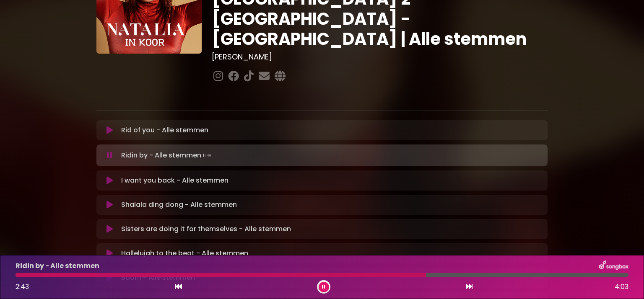 Image resolution: width=644 pixels, height=299 pixels. What do you see at coordinates (621, 287) in the screenshot?
I see `span: 4:03` at bounding box center [621, 287].